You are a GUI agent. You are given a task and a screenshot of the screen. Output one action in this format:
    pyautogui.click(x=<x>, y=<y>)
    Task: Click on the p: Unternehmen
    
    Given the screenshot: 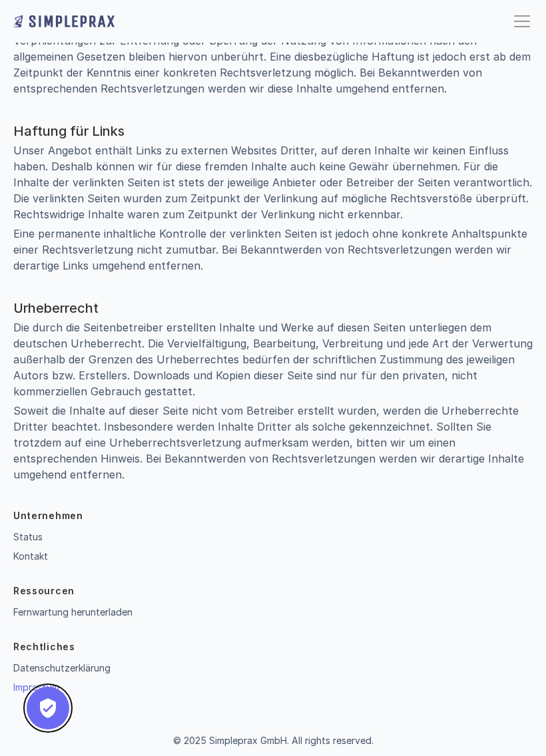 What is the action you would take?
    pyautogui.click(x=48, y=515)
    